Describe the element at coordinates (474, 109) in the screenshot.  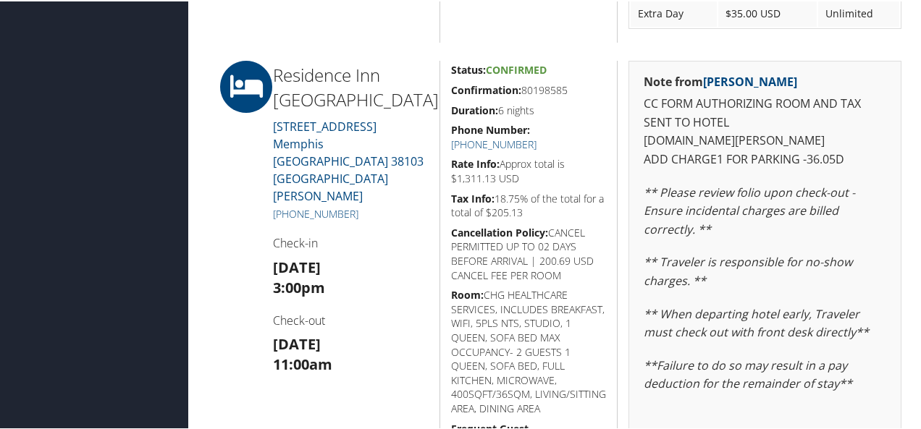
I see `strong: Duration:` at that location.